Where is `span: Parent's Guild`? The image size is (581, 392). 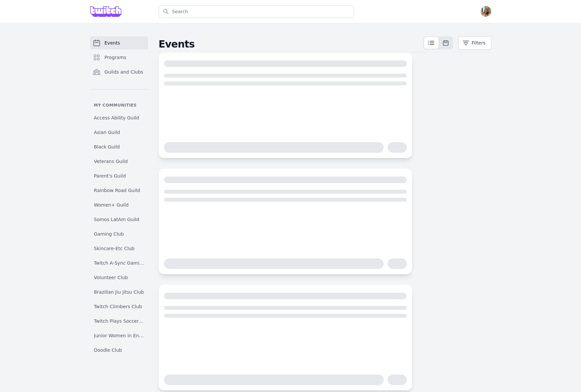
span: Parent's Guild is located at coordinates (110, 176).